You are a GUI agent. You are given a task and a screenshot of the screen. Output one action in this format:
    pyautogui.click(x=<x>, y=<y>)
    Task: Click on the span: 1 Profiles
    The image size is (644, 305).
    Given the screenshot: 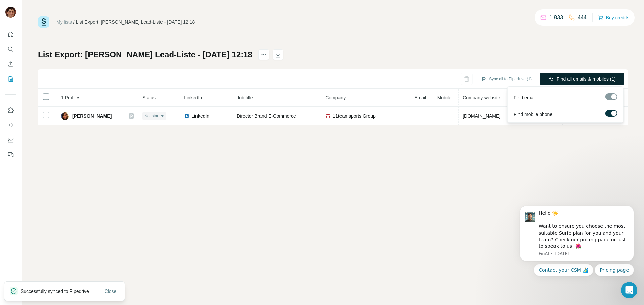 What is the action you would take?
    pyautogui.click(x=71, y=98)
    